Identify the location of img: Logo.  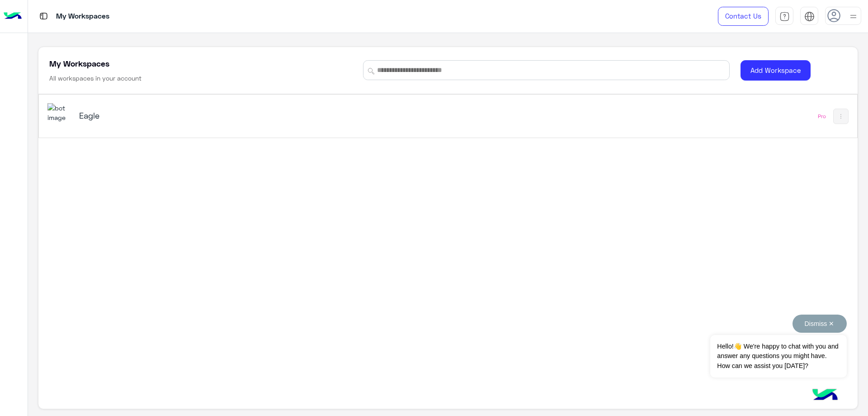
(13, 17).